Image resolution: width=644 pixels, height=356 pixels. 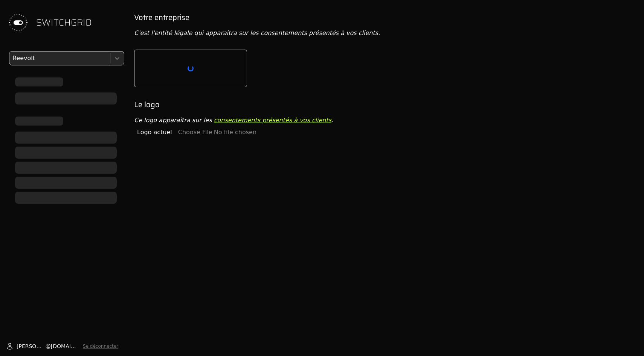 What do you see at coordinates (64, 22) in the screenshot?
I see `span: SWITCHGRID` at bounding box center [64, 22].